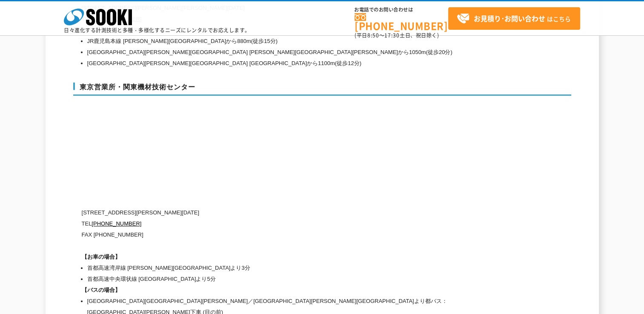 The width and height of the screenshot is (644, 314). What do you see at coordinates (286, 223) in the screenshot?
I see `p: TEL` at bounding box center [286, 223].